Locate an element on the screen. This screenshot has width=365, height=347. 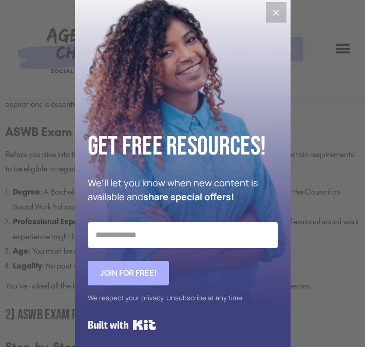
button: Join for FREE! is located at coordinates (128, 273).